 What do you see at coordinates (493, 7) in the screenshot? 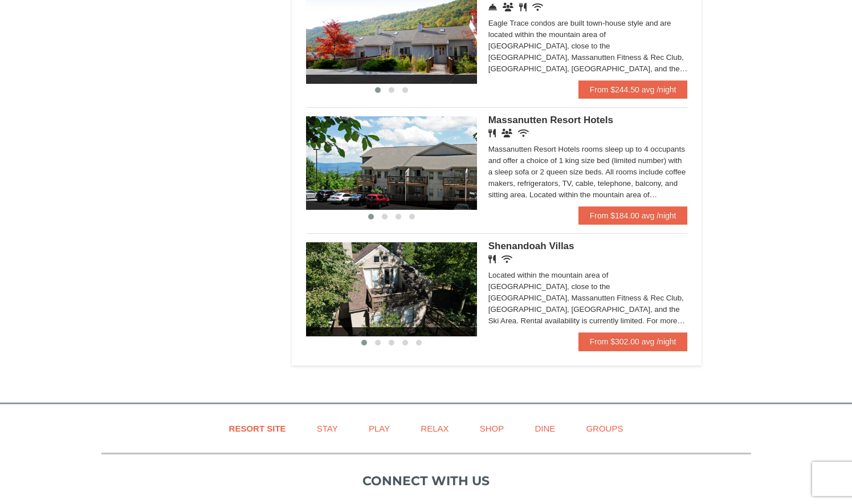
I see `i: Concierge Desk` at bounding box center [493, 7].